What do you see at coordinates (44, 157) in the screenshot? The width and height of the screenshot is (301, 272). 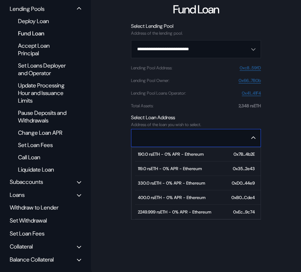 I see `div: Call Loan` at bounding box center [44, 157].